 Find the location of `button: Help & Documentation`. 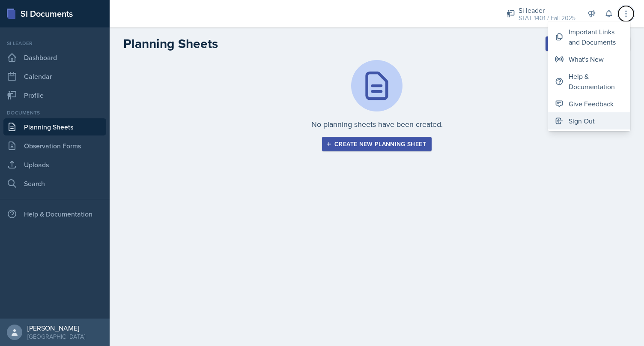

button: Help & Documentation is located at coordinates (590, 81).